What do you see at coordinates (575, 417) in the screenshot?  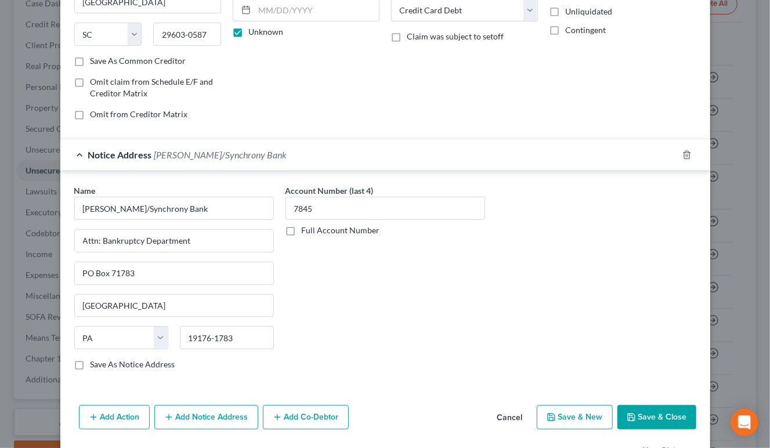 I see `button: Save & New` at bounding box center [575, 417].